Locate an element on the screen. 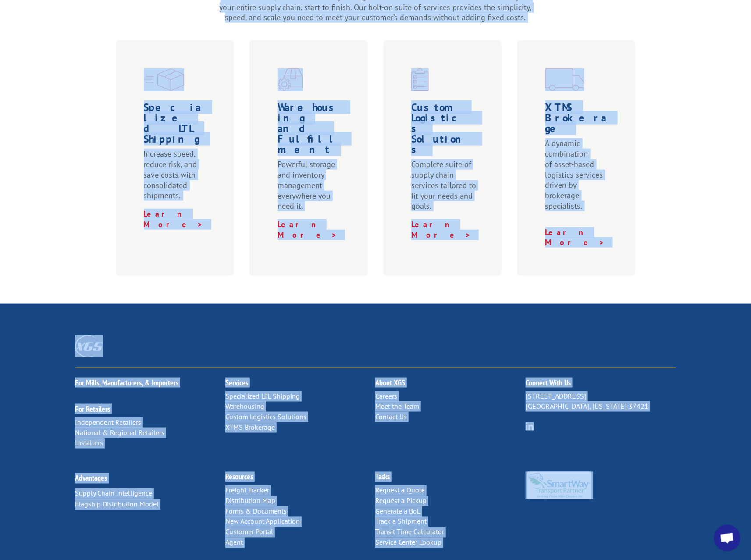 The image size is (751, 560). a: Distribution Map is located at coordinates (250, 501).